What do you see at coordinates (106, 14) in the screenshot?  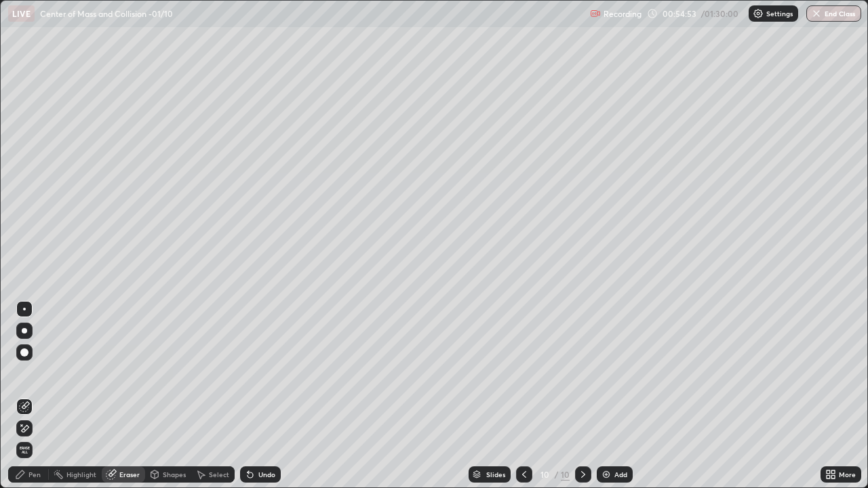 I see `p: Center of Mass and Collision -01/10` at bounding box center [106, 14].